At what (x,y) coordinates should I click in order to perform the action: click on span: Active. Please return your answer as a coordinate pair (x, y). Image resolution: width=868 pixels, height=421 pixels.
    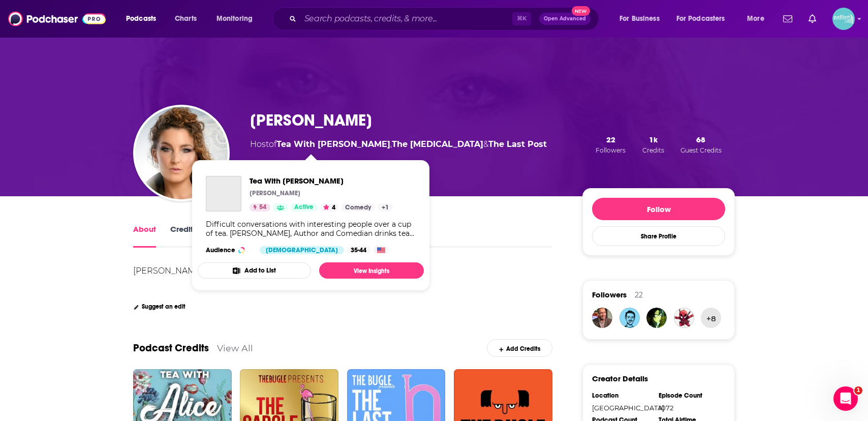
    Looking at the image, I should click on (304, 207).